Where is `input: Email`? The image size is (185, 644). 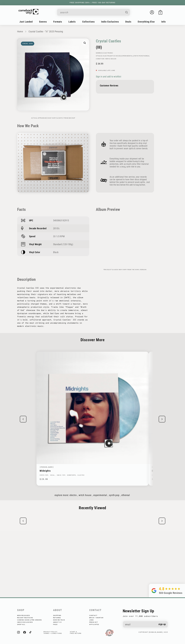
input: Email is located at coordinates (145, 624).